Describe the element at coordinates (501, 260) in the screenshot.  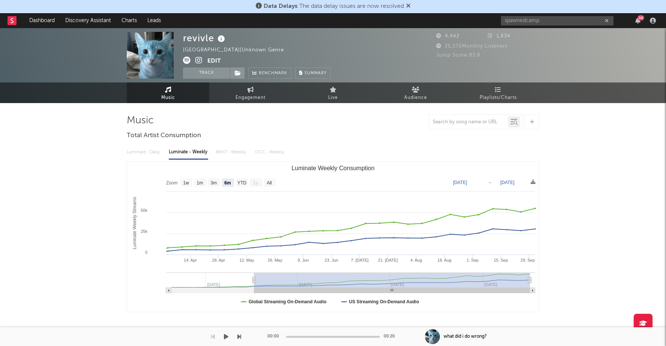
I see `text: 15. Sep` at that location.